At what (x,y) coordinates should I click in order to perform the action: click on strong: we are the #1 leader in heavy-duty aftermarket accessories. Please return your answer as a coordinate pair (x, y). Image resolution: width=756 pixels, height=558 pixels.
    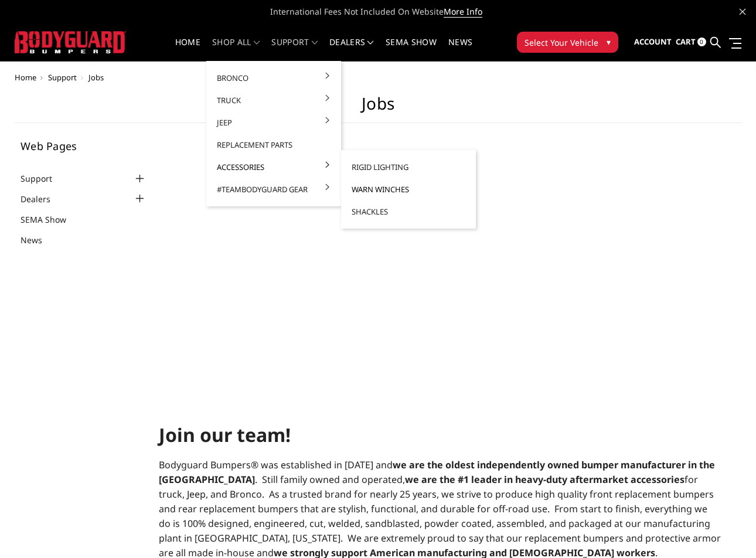
    Looking at the image, I should click on (545, 480).